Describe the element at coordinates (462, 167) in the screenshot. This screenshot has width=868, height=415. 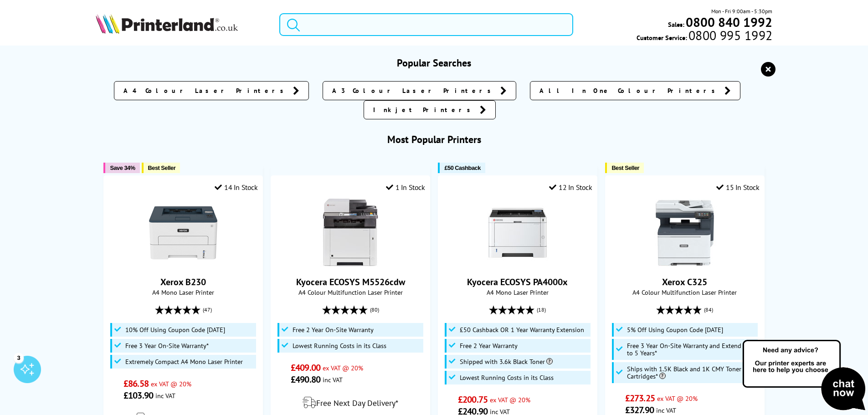
I see `span: £50 Cashback` at that location.